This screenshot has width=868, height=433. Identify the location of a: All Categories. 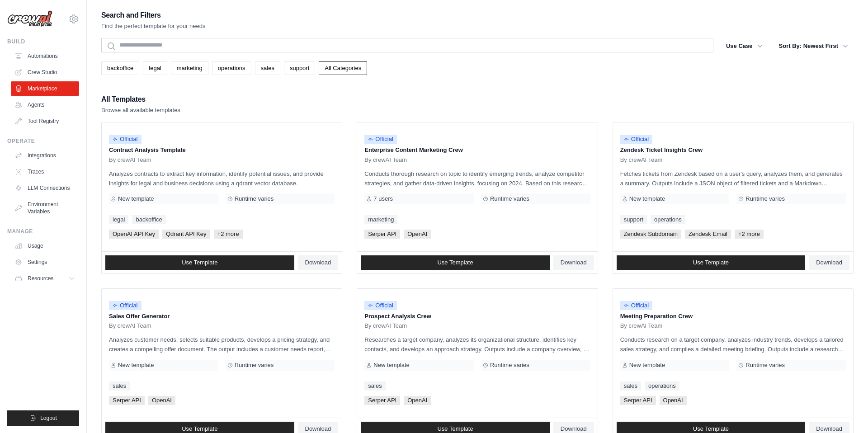
(343, 68).